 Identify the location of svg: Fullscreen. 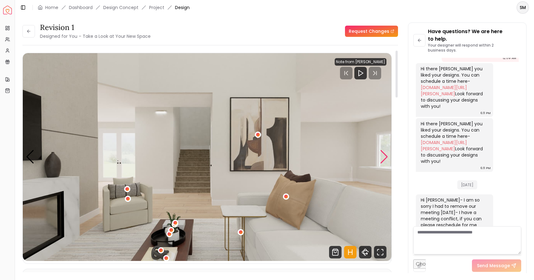
(381, 252).